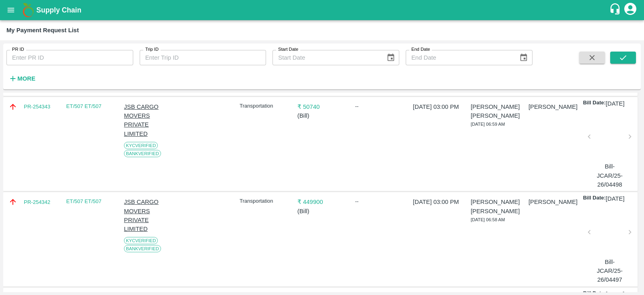 Image resolution: width=644 pixels, height=295 pixels. I want to click on label: PR ID, so click(18, 50).